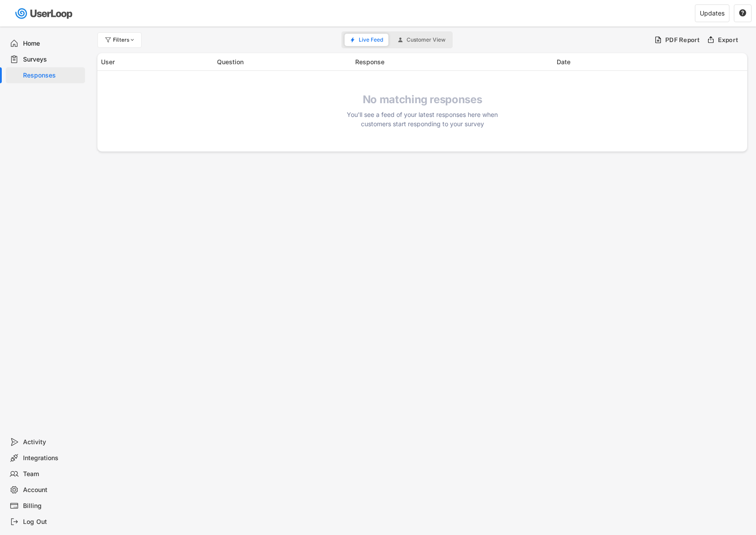 The width and height of the screenshot is (756, 535). I want to click on div: Filters, so click(124, 40).